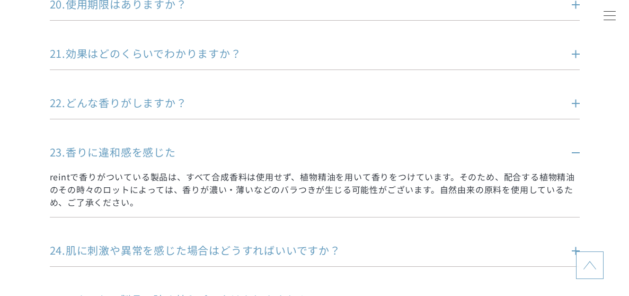  Describe the element at coordinates (299, 54) in the screenshot. I see `p: 21.効果はどのくらいでわかりますか？` at that location.